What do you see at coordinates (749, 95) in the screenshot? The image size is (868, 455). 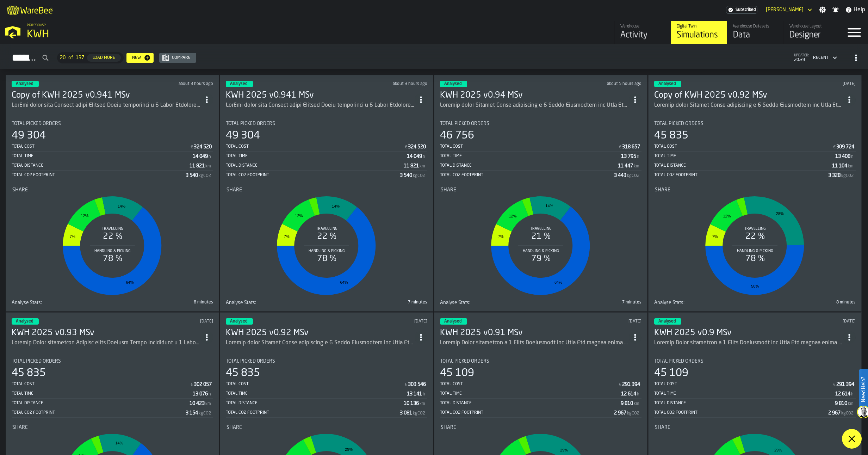 I see `div: Copy of KWH 2025 v0.92 MSv` at bounding box center [749, 95].